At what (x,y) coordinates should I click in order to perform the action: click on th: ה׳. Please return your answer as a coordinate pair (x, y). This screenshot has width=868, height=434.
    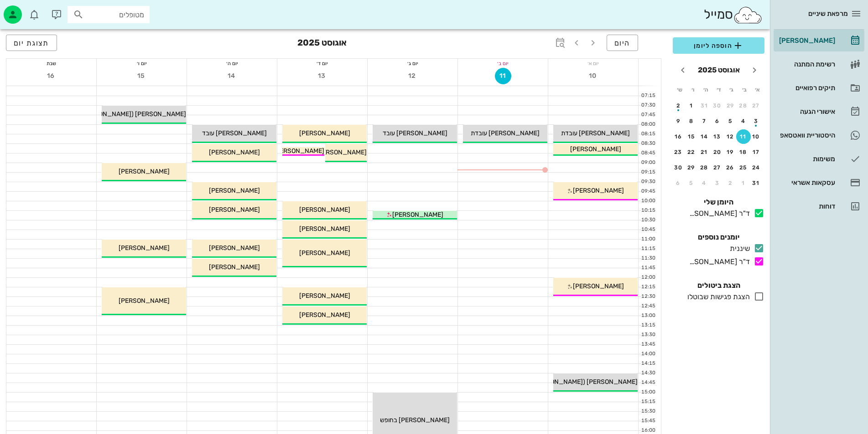
    Looking at the image, I should click on (706, 90).